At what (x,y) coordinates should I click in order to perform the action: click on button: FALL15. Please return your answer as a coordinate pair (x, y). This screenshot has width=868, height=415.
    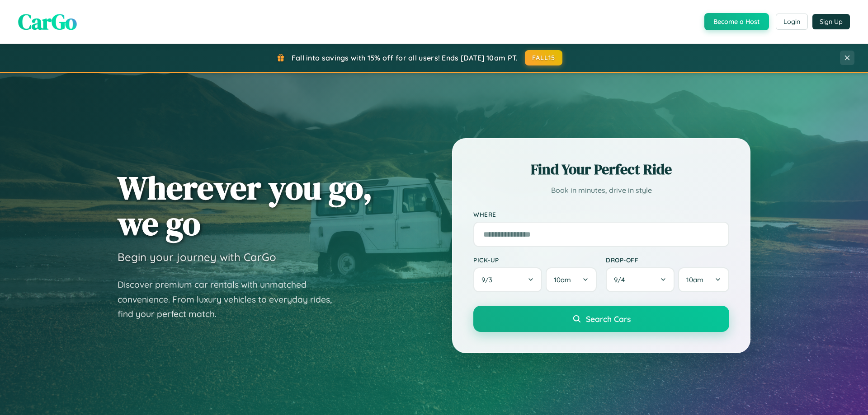
    Looking at the image, I should click on (544, 58).